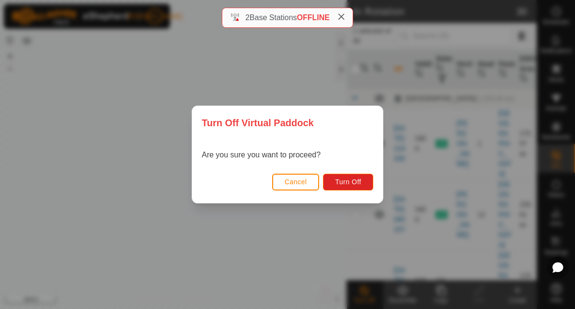 The width and height of the screenshot is (575, 309). I want to click on span: Cancel, so click(296, 182).